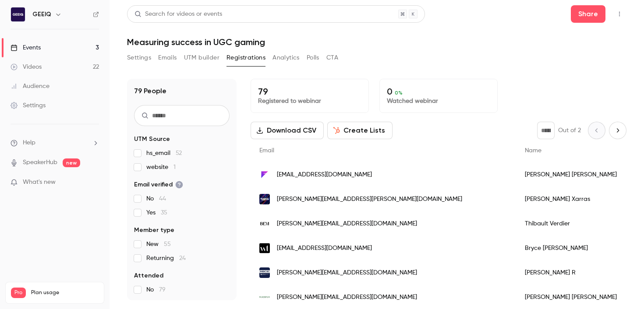 The width and height of the screenshot is (644, 309). Describe the element at coordinates (166, 258) in the screenshot. I see `span: Returning` at that location.